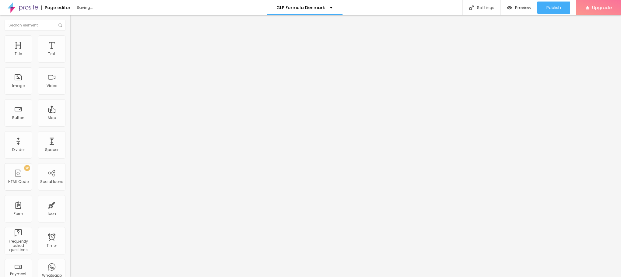  Describe the element at coordinates (18, 214) in the screenshot. I see `div: Form` at that location.